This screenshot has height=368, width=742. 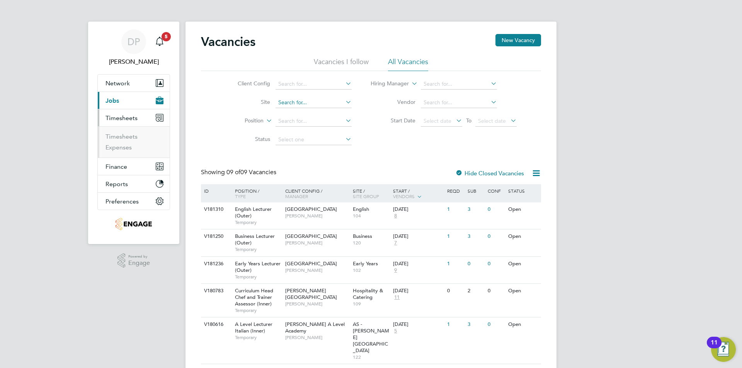 What do you see at coordinates (395, 216) in the screenshot?
I see `span: 8` at bounding box center [395, 216].